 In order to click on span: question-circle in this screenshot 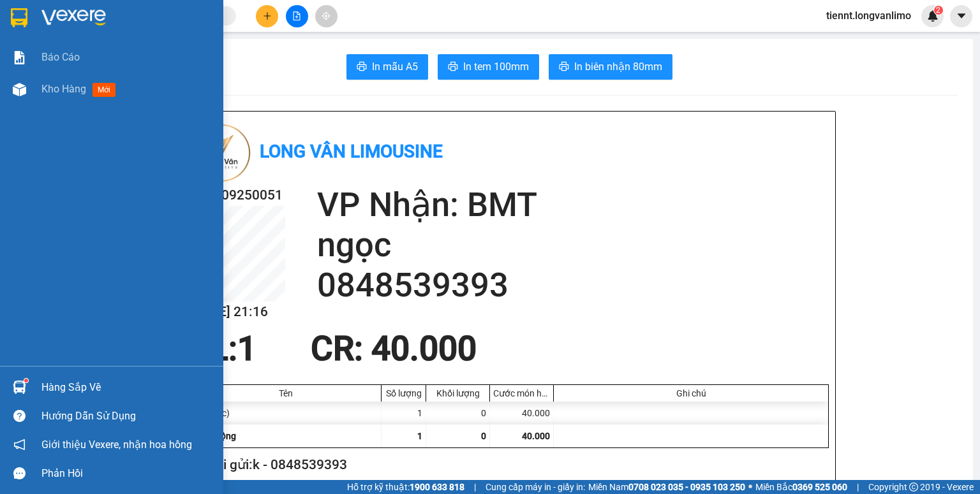, I will do `click(19, 416)`.